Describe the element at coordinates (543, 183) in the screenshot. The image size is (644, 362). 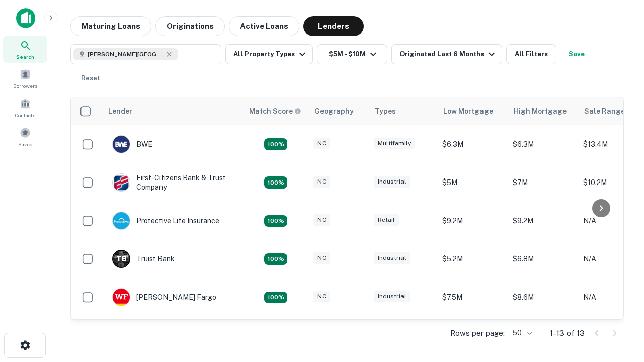
I see `td: $7M` at that location.